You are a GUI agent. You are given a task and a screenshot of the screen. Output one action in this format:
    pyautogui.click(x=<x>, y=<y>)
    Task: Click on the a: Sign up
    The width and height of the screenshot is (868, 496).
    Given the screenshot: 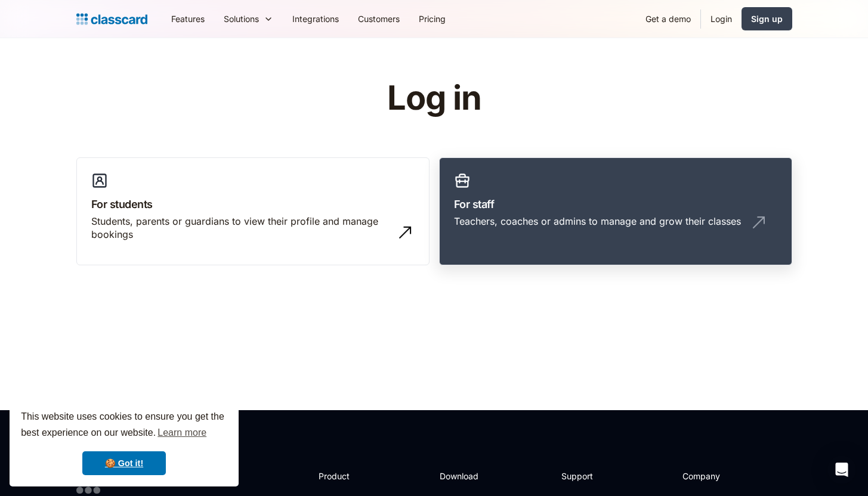 What is the action you would take?
    pyautogui.click(x=767, y=18)
    